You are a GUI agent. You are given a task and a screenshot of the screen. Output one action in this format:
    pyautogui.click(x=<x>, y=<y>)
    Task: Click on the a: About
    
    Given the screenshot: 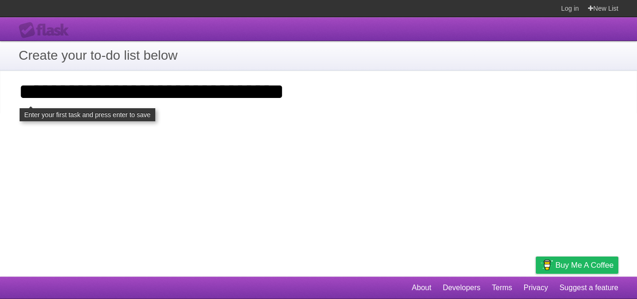 What is the action you would take?
    pyautogui.click(x=421, y=288)
    